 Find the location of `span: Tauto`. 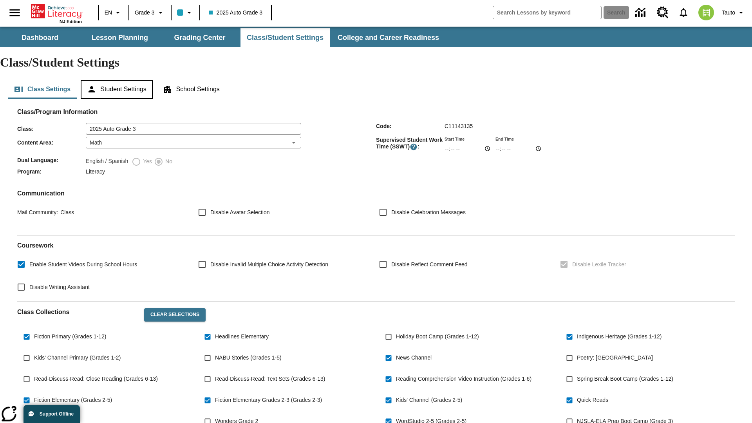

span: Tauto is located at coordinates (728, 13).